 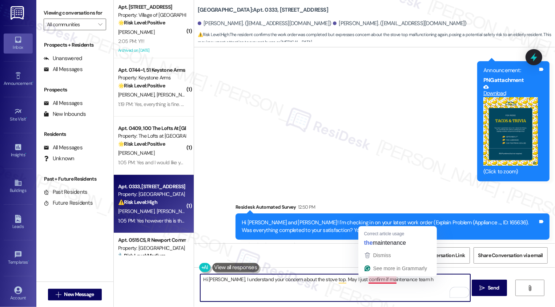 I want to click on button: Share Conversation via email, so click(x=511, y=255).